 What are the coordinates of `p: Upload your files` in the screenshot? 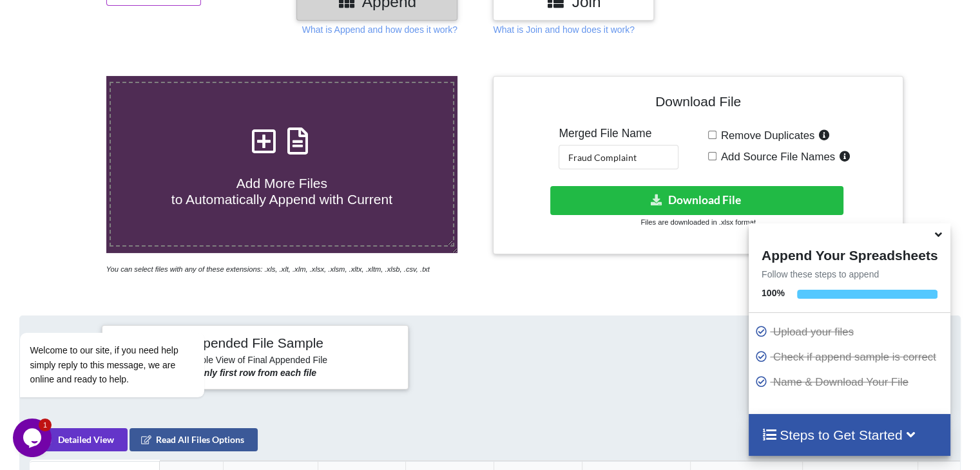 It's located at (851, 332).